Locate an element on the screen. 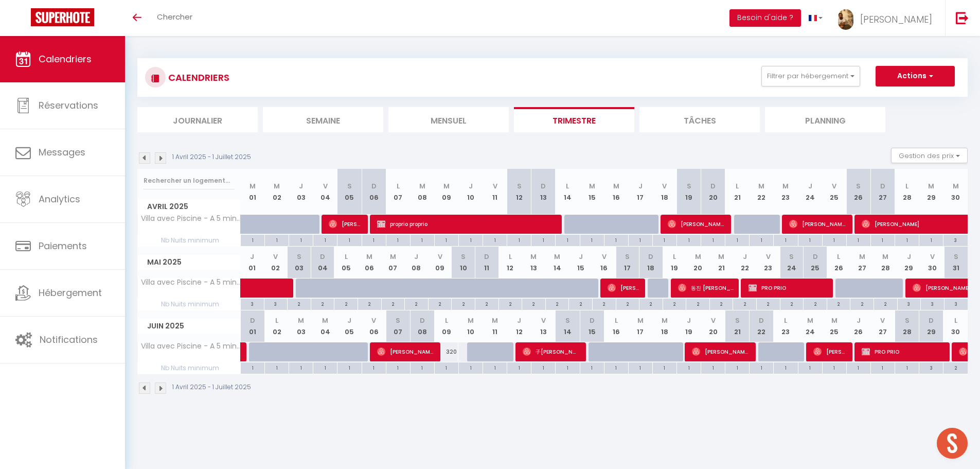  th: 19 is located at coordinates (674, 262).